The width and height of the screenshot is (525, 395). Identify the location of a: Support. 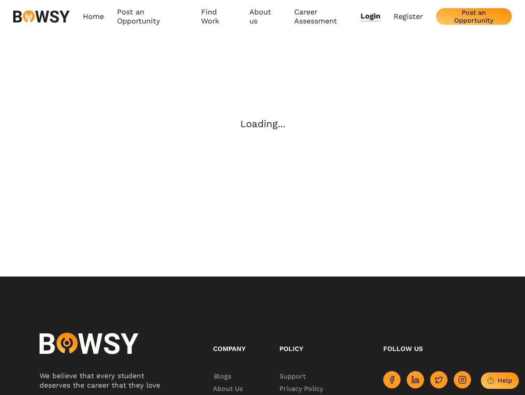
(323, 377).